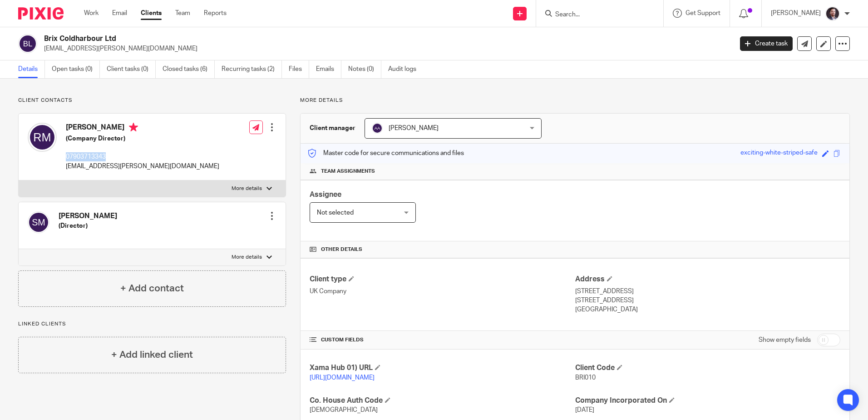  I want to click on p: UK Company, so click(442, 291).